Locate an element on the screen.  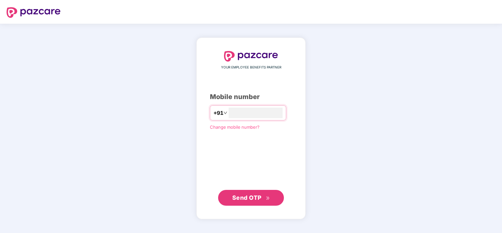
a: Change mobile number? is located at coordinates (235, 127).